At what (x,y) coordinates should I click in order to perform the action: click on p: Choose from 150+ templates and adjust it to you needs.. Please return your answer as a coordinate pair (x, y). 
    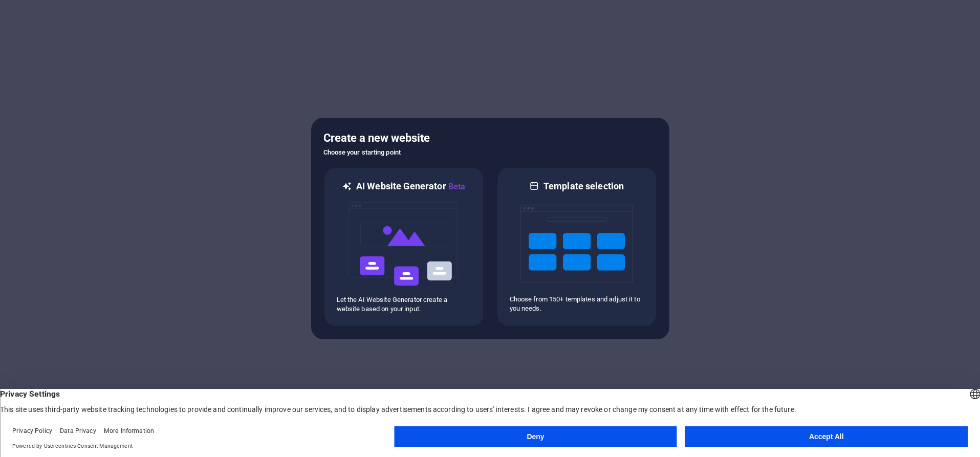
    Looking at the image, I should click on (577, 304).